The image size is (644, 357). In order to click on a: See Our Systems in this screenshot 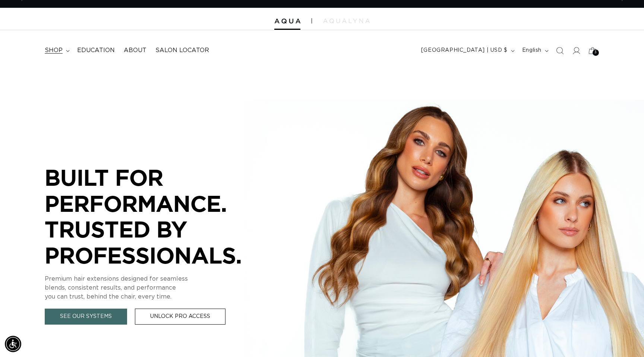, I will do `click(85, 317)`.